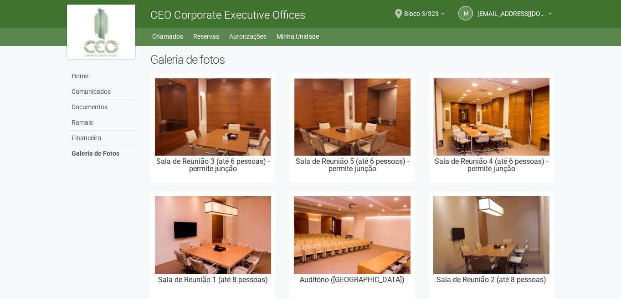 The image size is (621, 299). I want to click on img: 549bbc41-76f8-4367-b165-99041ce13053, so click(352, 235).